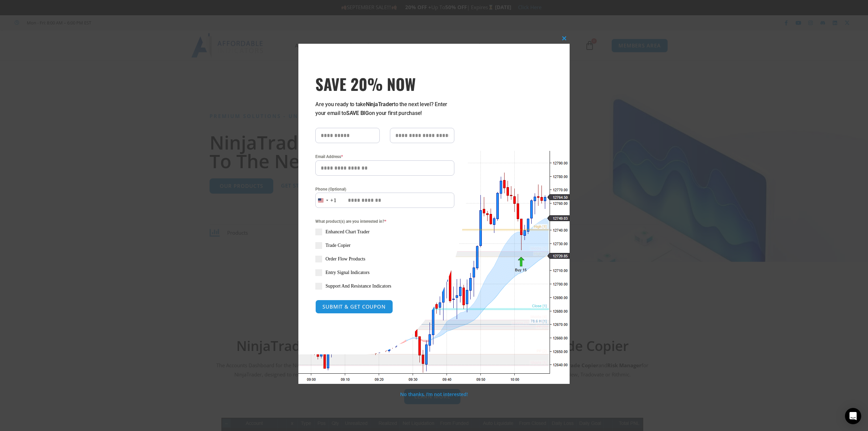  Describe the element at coordinates (384, 232) in the screenshot. I see `label: Enhanced Chart Trader` at that location.